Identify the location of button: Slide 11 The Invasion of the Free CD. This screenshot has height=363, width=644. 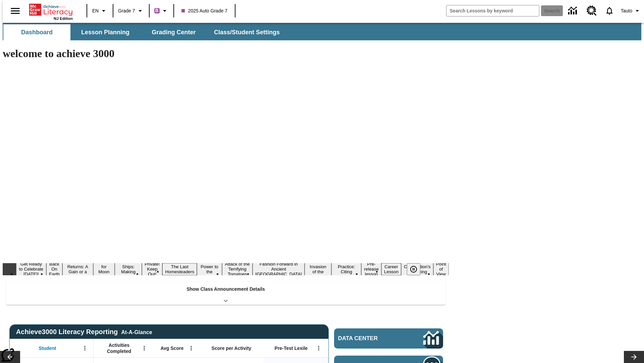
(318, 269).